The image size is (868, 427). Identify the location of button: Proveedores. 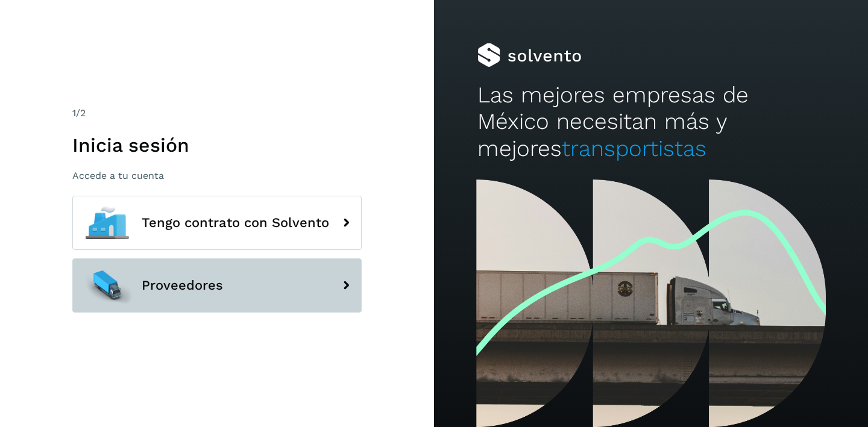
(217, 286).